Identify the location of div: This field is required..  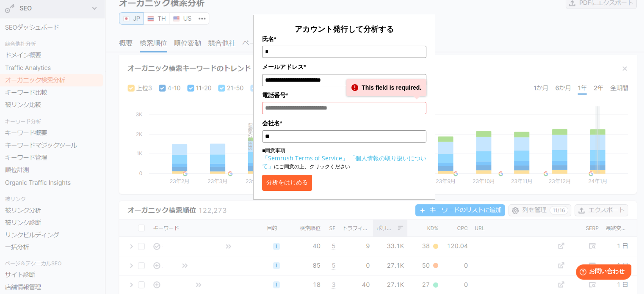
(386, 88).